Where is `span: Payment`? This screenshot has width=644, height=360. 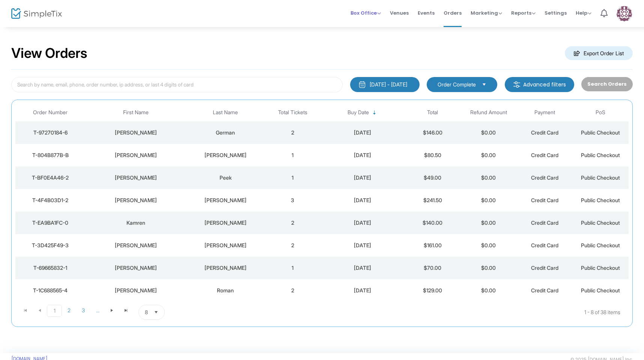 span: Payment is located at coordinates (544, 112).